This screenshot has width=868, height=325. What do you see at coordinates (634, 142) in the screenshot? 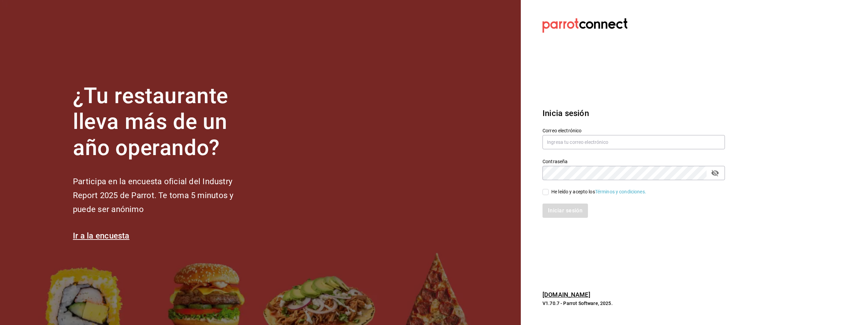
I see `input: Ingresa tu correo electrónico` at bounding box center [634, 142].